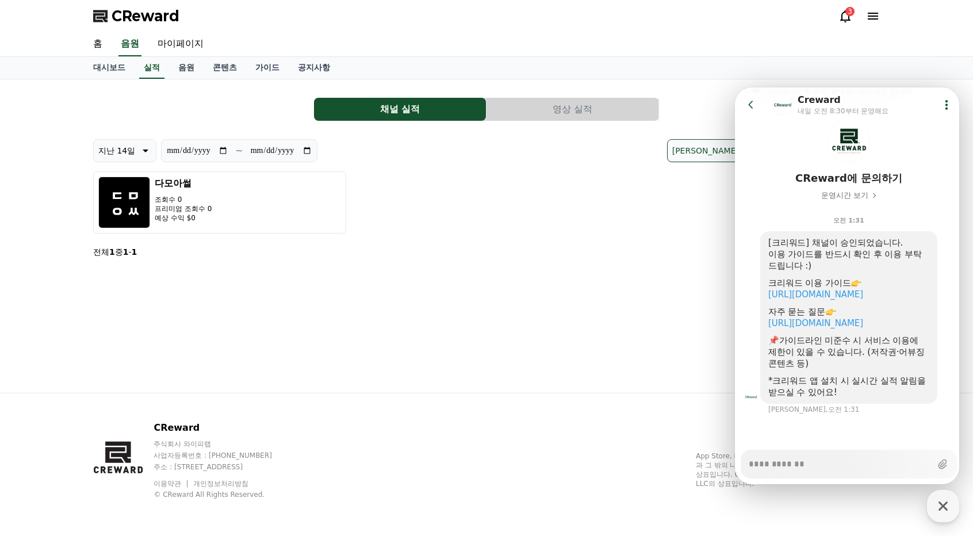 This screenshot has height=536, width=973. Describe the element at coordinates (400, 109) in the screenshot. I see `a: 채널 실적` at that location.